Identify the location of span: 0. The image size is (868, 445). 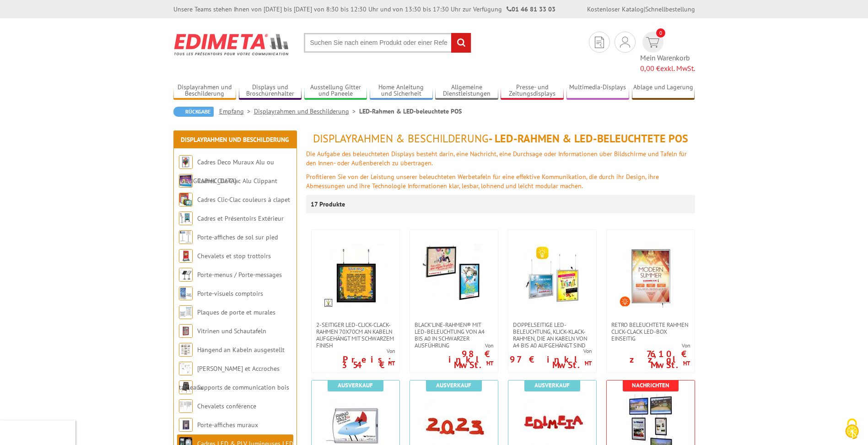
(661, 33).